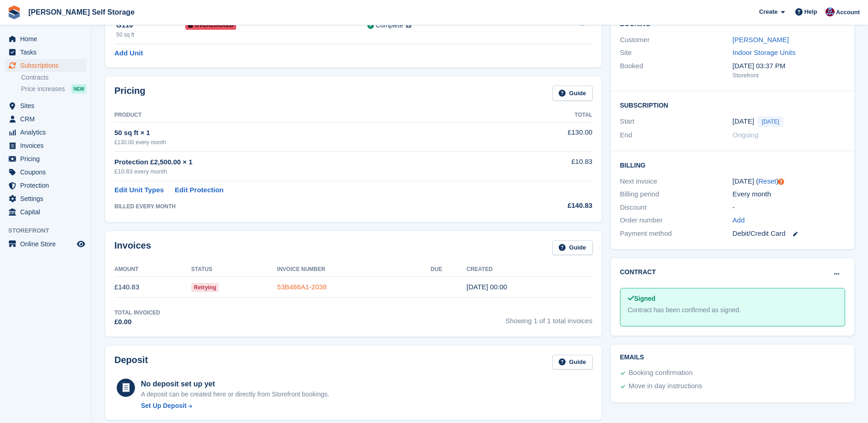 This screenshot has height=423, width=868. Describe the element at coordinates (789, 75) in the screenshot. I see `div: Storefront` at that location.